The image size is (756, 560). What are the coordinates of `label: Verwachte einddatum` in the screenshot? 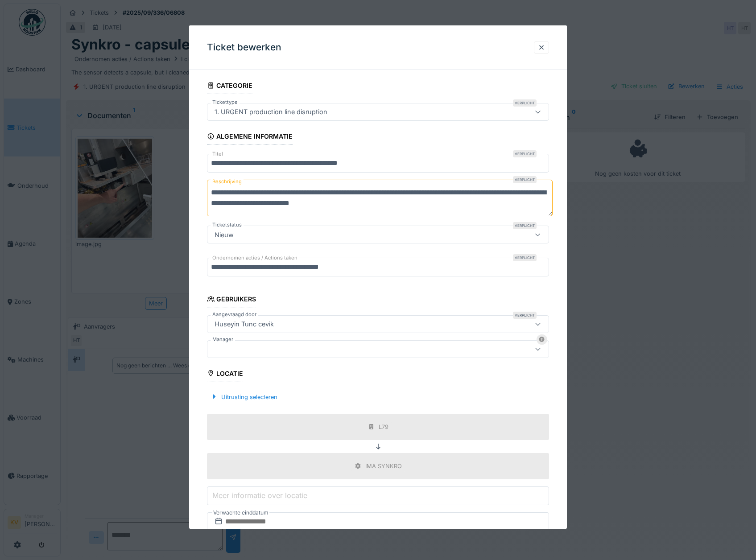 It's located at (241, 512).